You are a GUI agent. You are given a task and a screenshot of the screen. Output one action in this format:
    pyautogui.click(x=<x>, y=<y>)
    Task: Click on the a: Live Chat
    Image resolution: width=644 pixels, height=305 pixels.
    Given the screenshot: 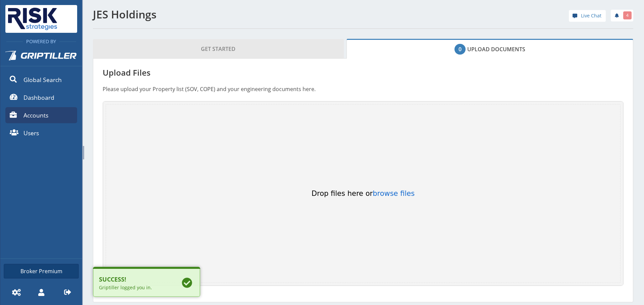 What is the action you would take?
    pyautogui.click(x=587, y=16)
    